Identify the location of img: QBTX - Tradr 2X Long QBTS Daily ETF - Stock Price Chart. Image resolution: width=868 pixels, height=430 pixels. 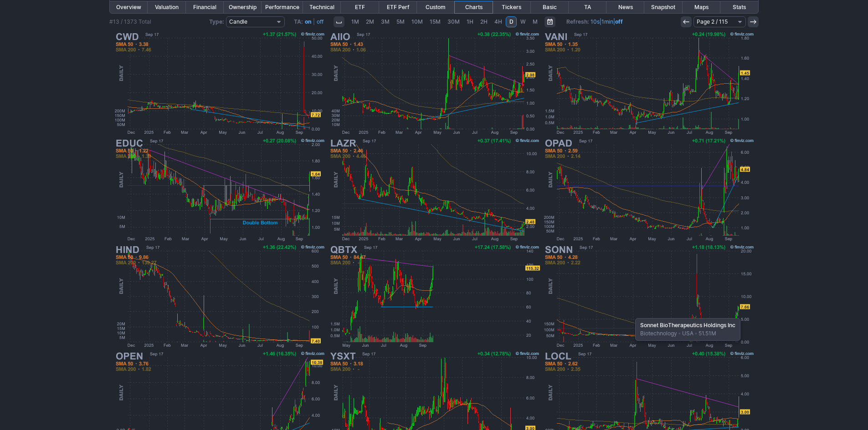
(434, 296).